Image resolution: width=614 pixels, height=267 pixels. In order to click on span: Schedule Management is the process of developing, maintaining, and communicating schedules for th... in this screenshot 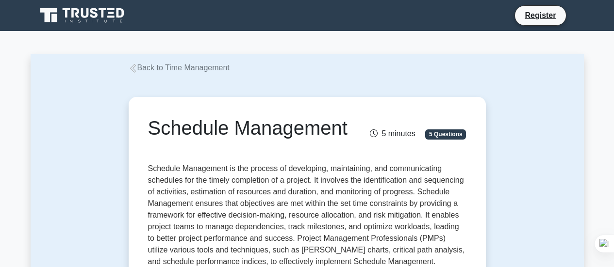, I will do `click(306, 215)`.